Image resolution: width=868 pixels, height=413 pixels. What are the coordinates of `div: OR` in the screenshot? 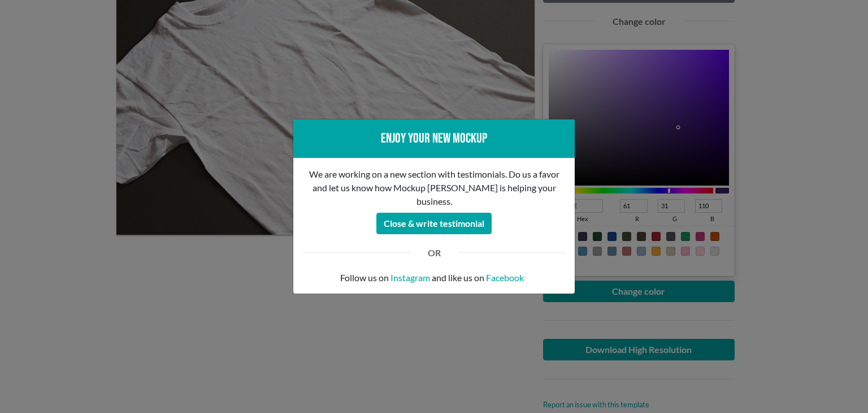 It's located at (434, 253).